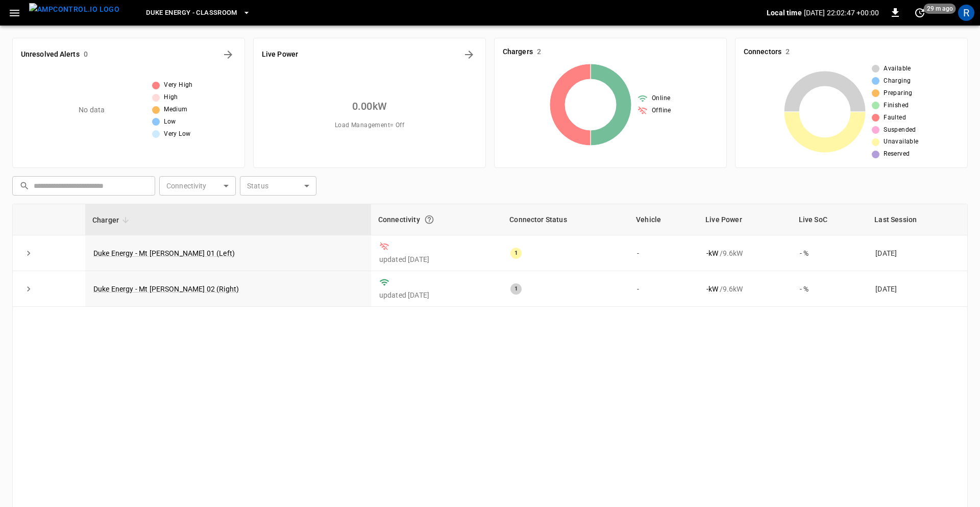  I want to click on th: Last Session, so click(917, 219).